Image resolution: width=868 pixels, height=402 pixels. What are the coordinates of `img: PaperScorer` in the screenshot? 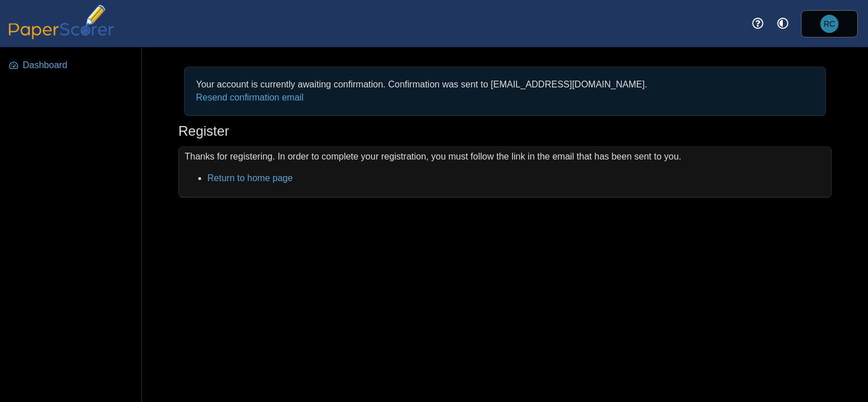 It's located at (61, 21).